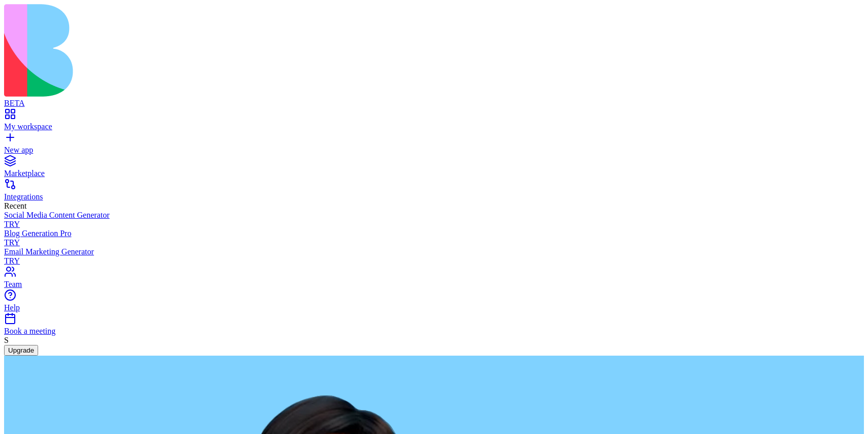 The image size is (868, 434). What do you see at coordinates (434, 103) in the screenshot?
I see `div: BETA` at bounding box center [434, 103].